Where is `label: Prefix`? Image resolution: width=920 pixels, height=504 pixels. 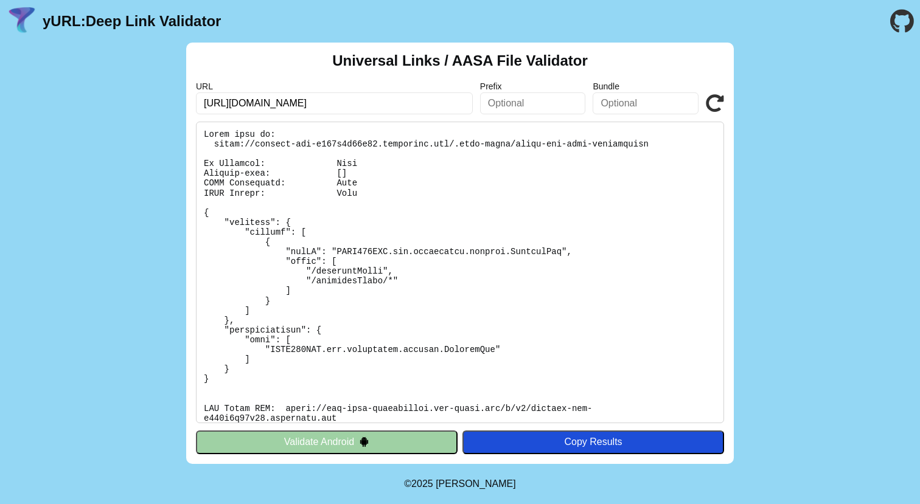
label: Prefix is located at coordinates (533, 86).